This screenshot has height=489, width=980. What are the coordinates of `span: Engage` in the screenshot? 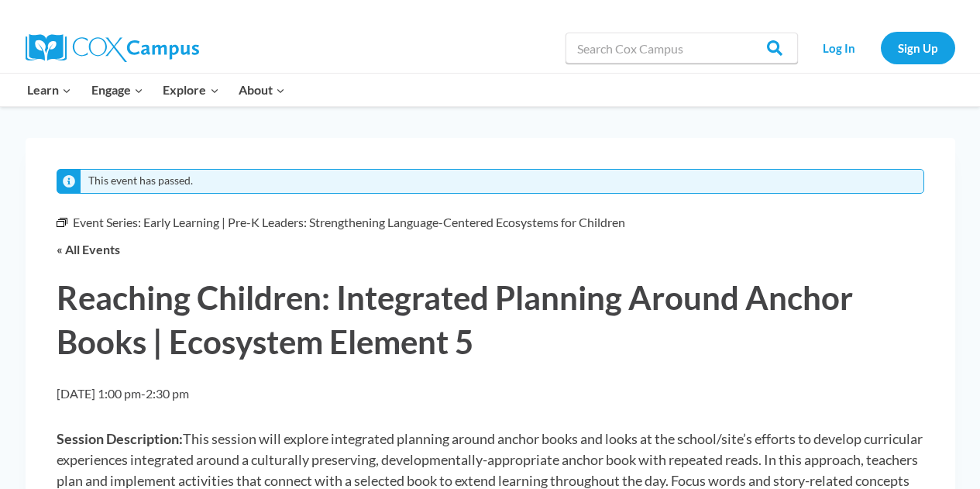 It's located at (117, 90).